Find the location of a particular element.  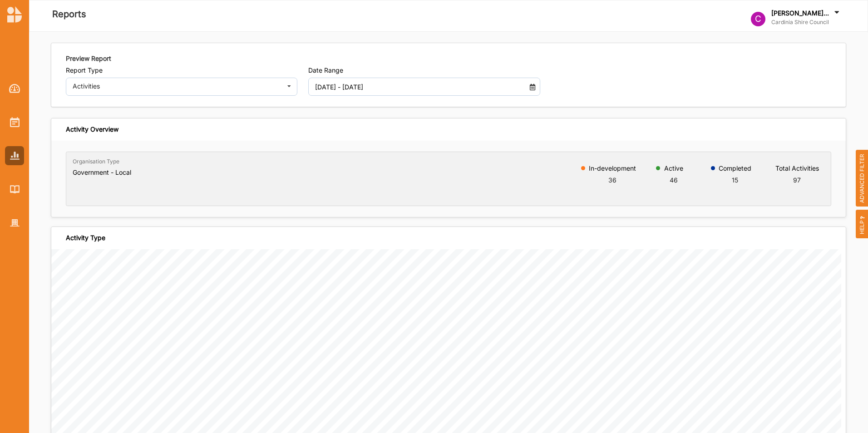

h6: Government - Local is located at coordinates (102, 172).